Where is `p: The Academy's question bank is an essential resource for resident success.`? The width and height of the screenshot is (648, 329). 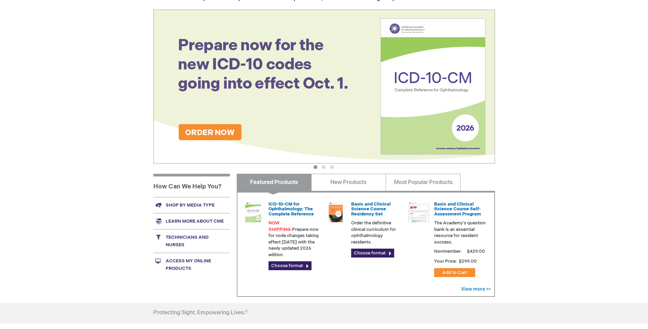
p: The Academy's question bank is an essential resource for resident success. is located at coordinates (460, 232).